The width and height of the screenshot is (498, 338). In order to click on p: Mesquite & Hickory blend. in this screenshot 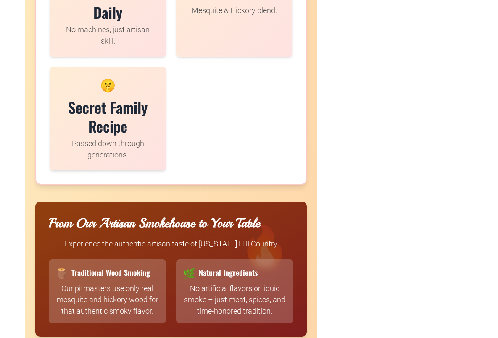, I will do `click(234, 10)`.